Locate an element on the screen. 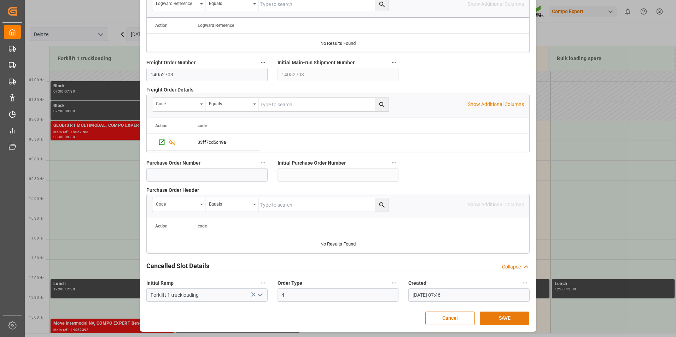 This screenshot has width=676, height=337. span: Initial Purchase Order Number is located at coordinates (311, 163).